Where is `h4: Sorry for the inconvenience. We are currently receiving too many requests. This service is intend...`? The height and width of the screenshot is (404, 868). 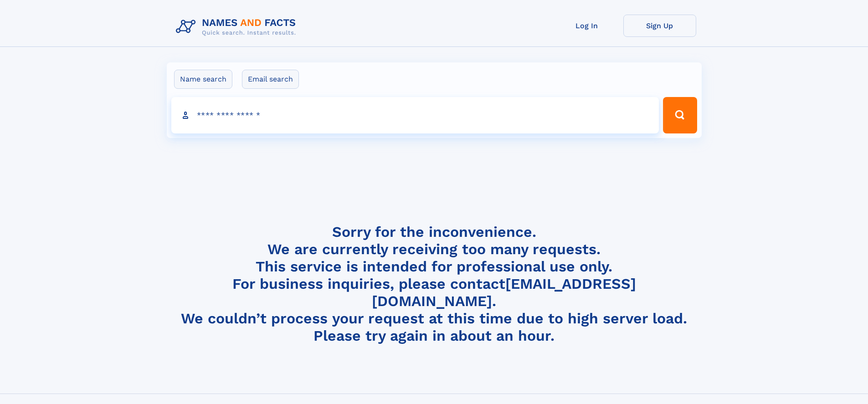
h4: Sorry for the inconvenience. We are currently receiving too many requests. This service is intend... is located at coordinates (434, 284).